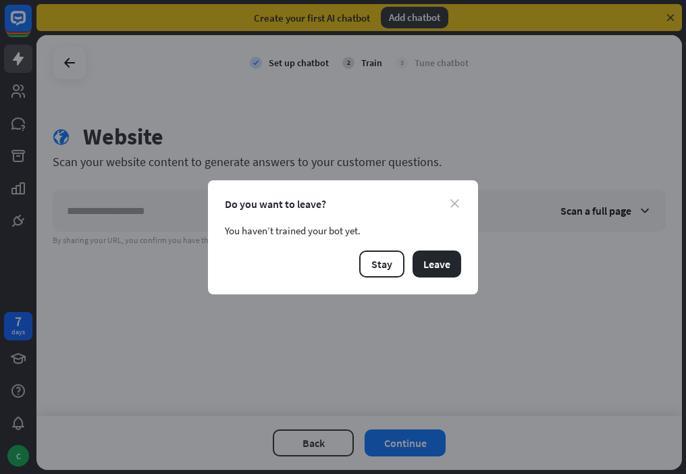 This screenshot has width=686, height=474. What do you see at coordinates (437, 264) in the screenshot?
I see `button: Leave` at bounding box center [437, 264].